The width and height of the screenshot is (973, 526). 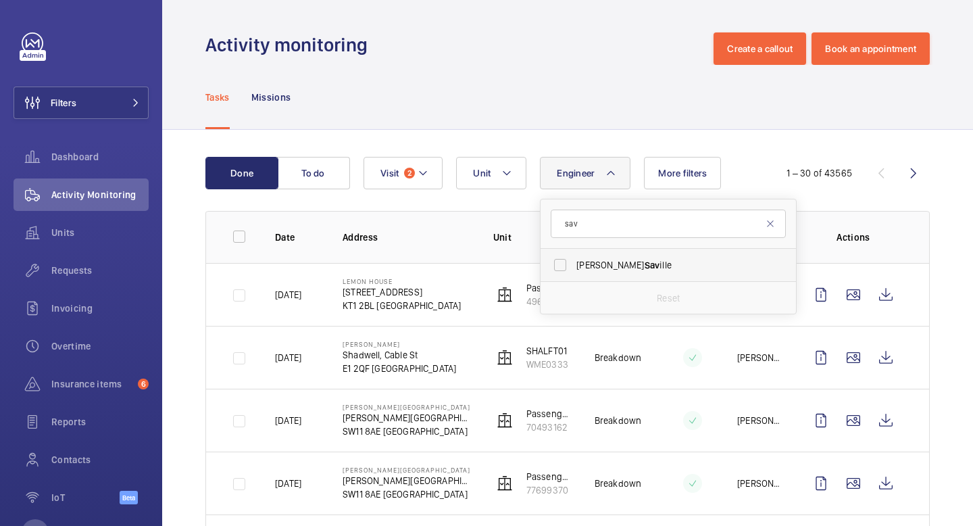 I want to click on p: Tasks, so click(x=218, y=97).